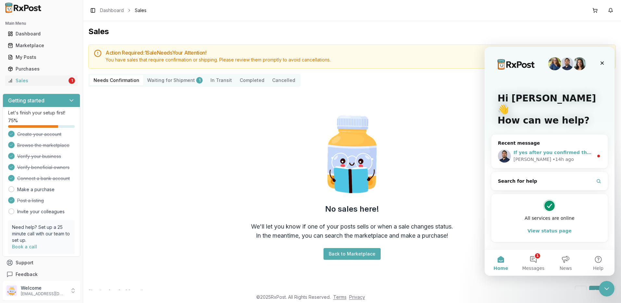 This screenshot has width=621, height=303. Describe the element at coordinates (41, 69) in the screenshot. I see `button: Purchases` at that location.